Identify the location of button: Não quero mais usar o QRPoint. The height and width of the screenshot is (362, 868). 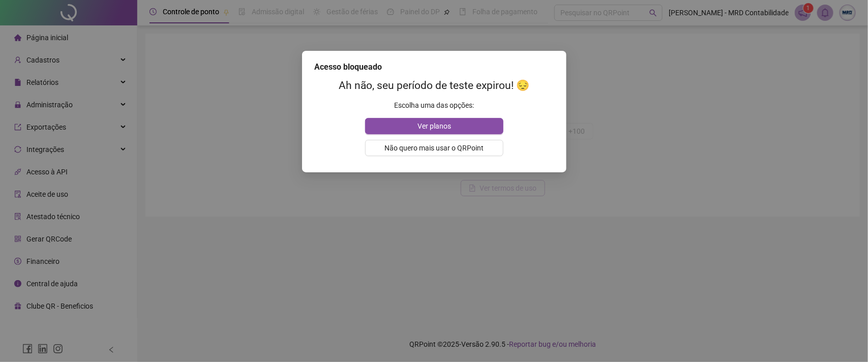
(433, 148).